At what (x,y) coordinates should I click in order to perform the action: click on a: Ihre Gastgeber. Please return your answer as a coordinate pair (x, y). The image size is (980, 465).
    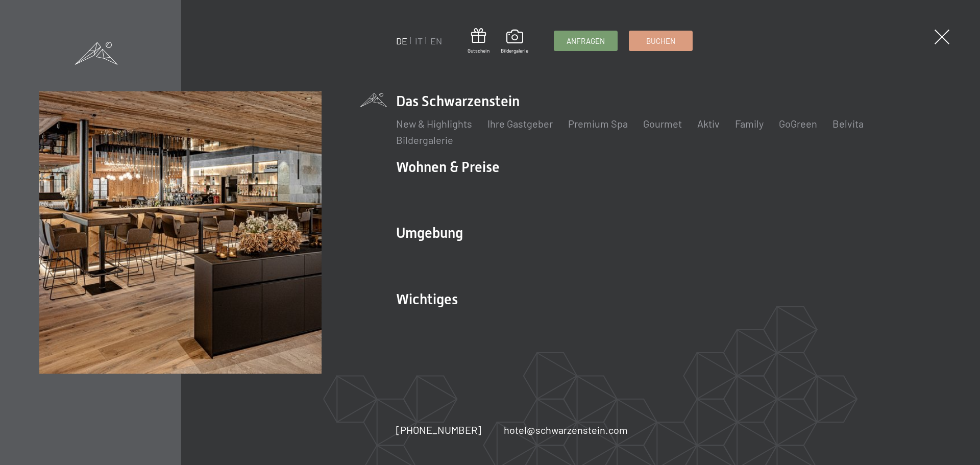
    Looking at the image, I should click on (520, 124).